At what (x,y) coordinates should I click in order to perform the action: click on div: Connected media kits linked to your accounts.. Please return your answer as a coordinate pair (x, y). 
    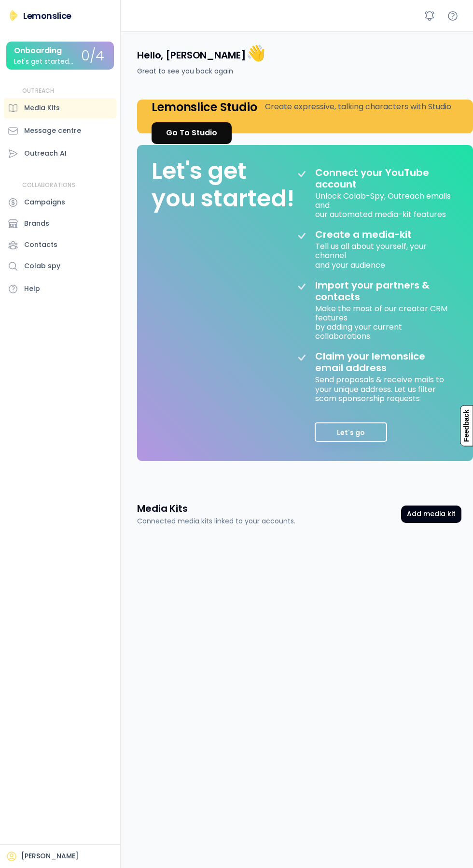
    Looking at the image, I should click on (216, 521).